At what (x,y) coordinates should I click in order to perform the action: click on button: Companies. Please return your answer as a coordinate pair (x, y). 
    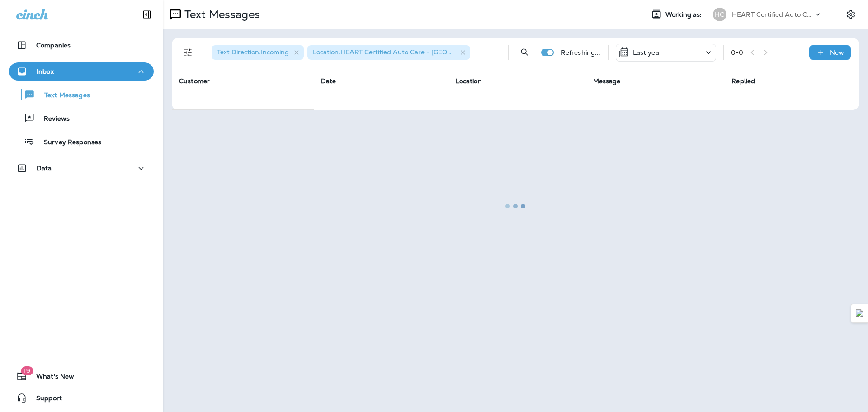
    Looking at the image, I should click on (81, 45).